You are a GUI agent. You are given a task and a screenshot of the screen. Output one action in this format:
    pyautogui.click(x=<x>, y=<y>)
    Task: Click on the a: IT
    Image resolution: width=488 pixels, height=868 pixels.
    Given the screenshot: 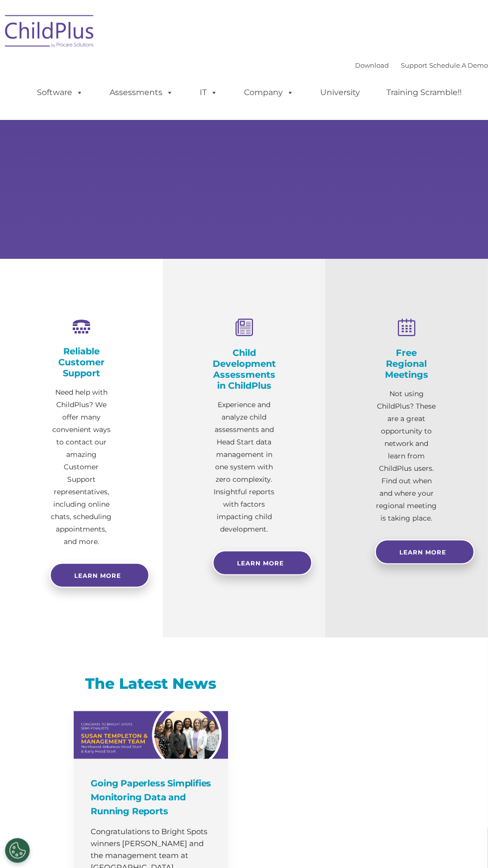 What is the action you would take?
    pyautogui.click(x=208, y=93)
    